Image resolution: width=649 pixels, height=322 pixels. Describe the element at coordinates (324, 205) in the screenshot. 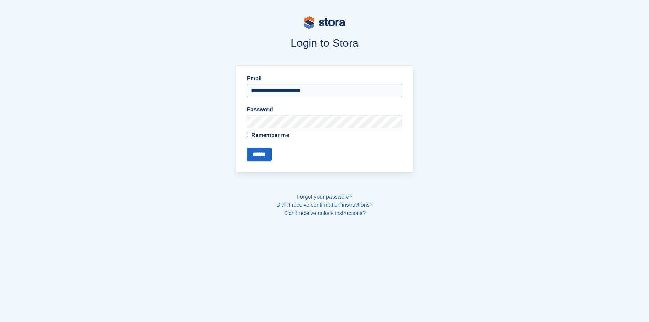

I see `a: Didn't receive confirmation instructions?` at that location.